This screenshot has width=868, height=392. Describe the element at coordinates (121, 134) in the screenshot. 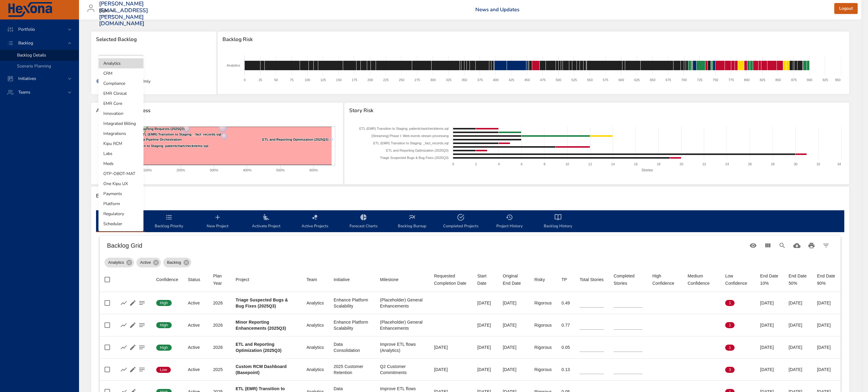

I see `li: Integrations` at that location.